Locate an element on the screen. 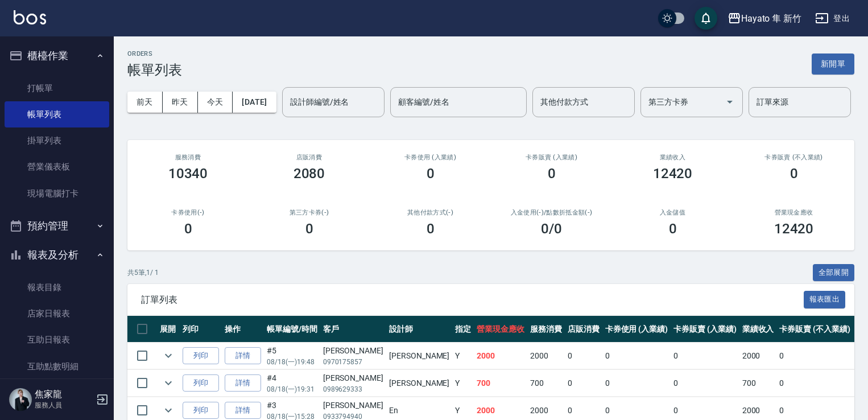  p: 共 5 筆, 1 / 1 is located at coordinates (143, 273).